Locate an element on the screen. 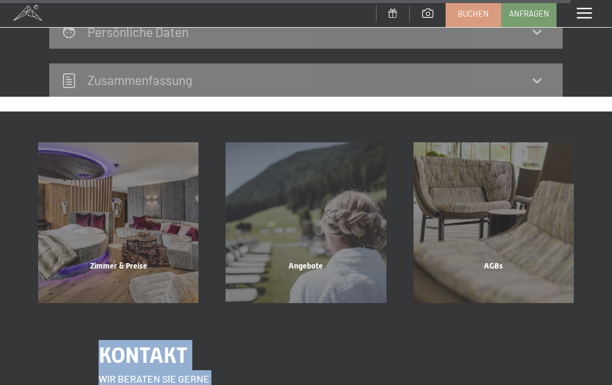 The image size is (612, 385). a: Buchen is located at coordinates (473, 14).